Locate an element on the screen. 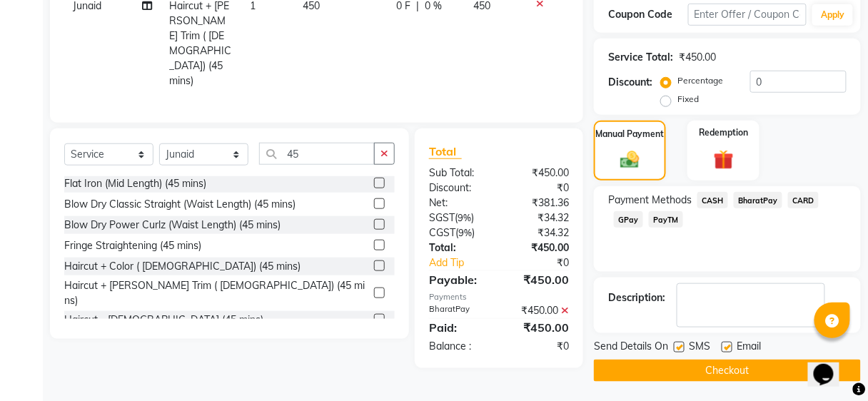 The width and height of the screenshot is (868, 401). span: Payment Methods is located at coordinates (649, 200).